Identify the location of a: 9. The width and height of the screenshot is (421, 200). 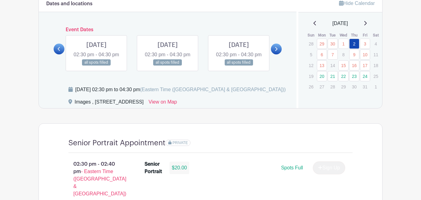
(354, 54).